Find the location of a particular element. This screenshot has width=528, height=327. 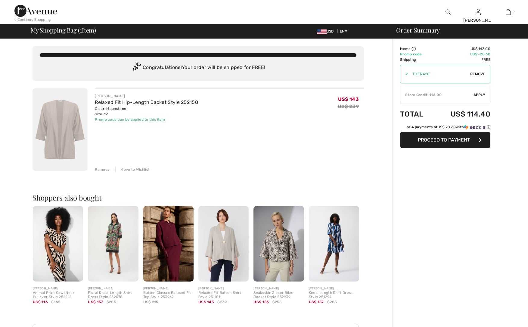

span: Apply is located at coordinates (479, 95).